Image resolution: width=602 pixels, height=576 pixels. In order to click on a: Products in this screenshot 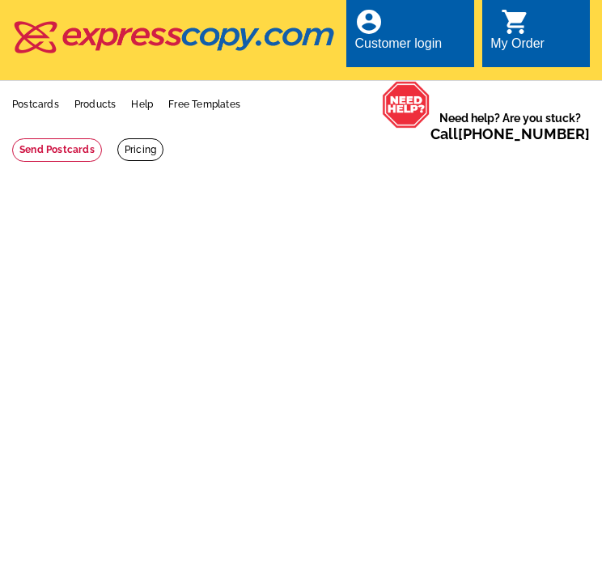, I will do `click(95, 104)`.